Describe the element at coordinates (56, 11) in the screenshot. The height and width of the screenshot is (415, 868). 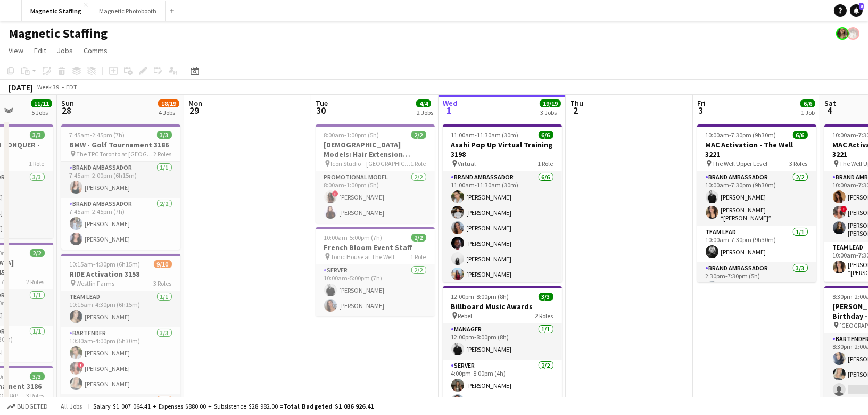
I see `button: Magnetic Staffing` at that location.